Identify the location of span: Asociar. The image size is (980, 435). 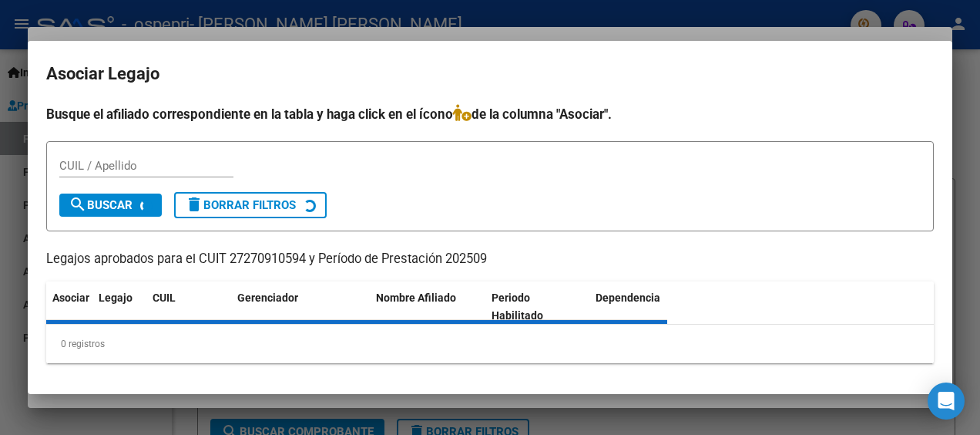
(71, 297).